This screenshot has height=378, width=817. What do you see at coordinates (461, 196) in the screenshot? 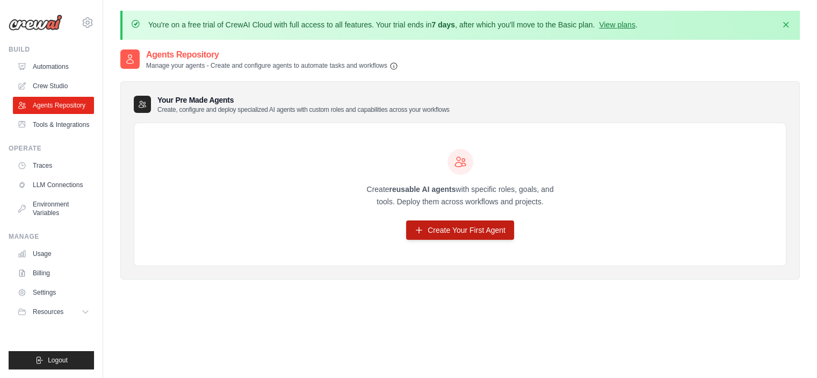
I see `p: Create with specific roles, goals, and tools. Deploy them across workflows and projects.` at bounding box center [461, 196].